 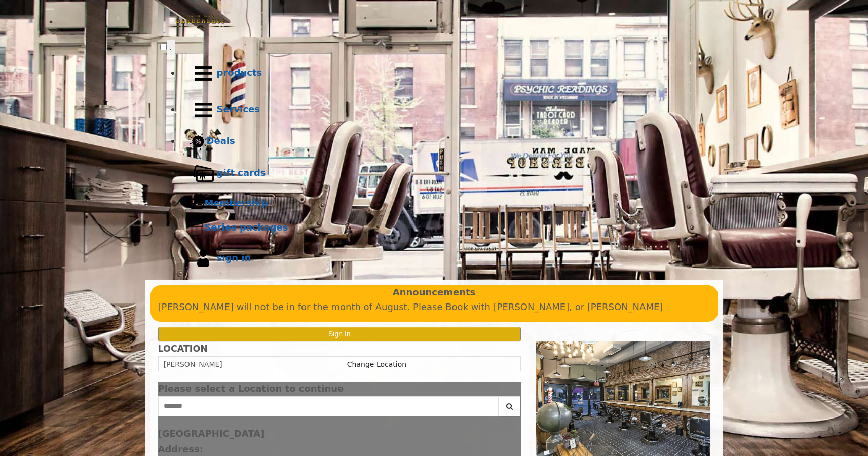 I want to click on b: Series packages, so click(x=246, y=227).